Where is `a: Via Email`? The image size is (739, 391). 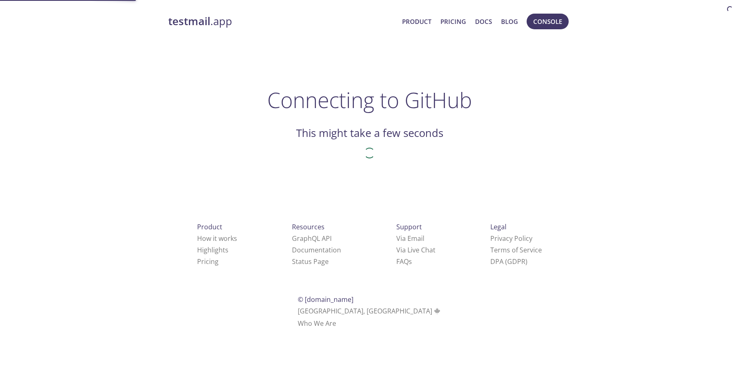
a: Via Email is located at coordinates (411, 238).